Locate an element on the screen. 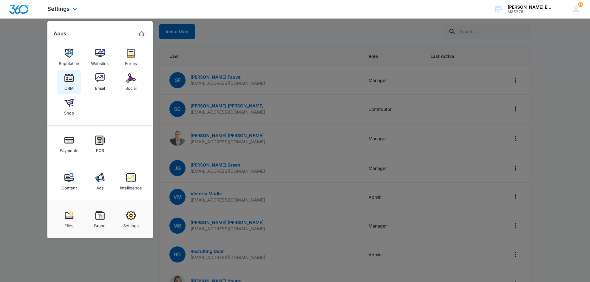 The height and width of the screenshot is (282, 590). a: Marketing 360® Dashboard is located at coordinates (142, 34).